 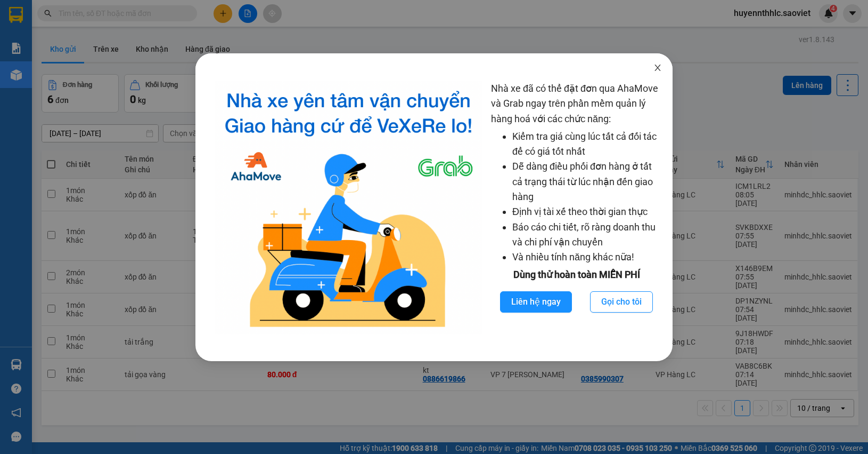 What do you see at coordinates (622, 302) in the screenshot?
I see `button: Gọi cho tôi` at bounding box center [622, 302].